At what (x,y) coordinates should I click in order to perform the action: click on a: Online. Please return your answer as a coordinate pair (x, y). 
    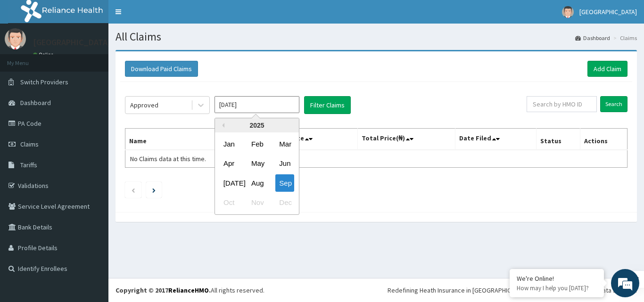
    Looking at the image, I should click on (44, 55).